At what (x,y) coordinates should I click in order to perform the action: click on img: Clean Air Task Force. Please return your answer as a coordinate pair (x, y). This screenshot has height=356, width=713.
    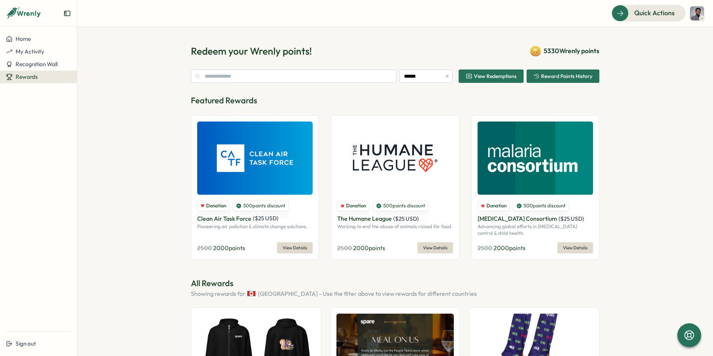
    Looking at the image, I should click on (255, 158).